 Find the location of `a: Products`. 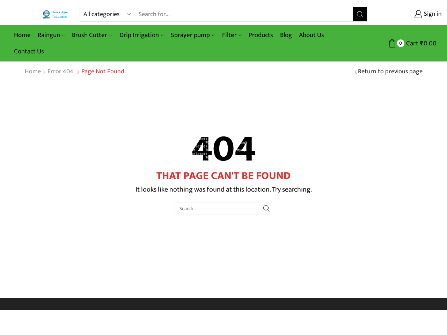

a: Products is located at coordinates (261, 35).